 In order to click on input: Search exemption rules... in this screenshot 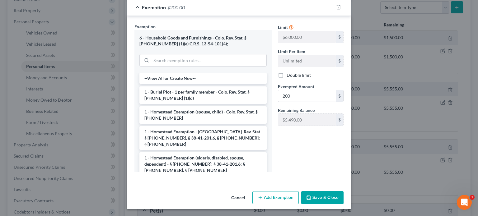, I will do `click(209, 60)`.